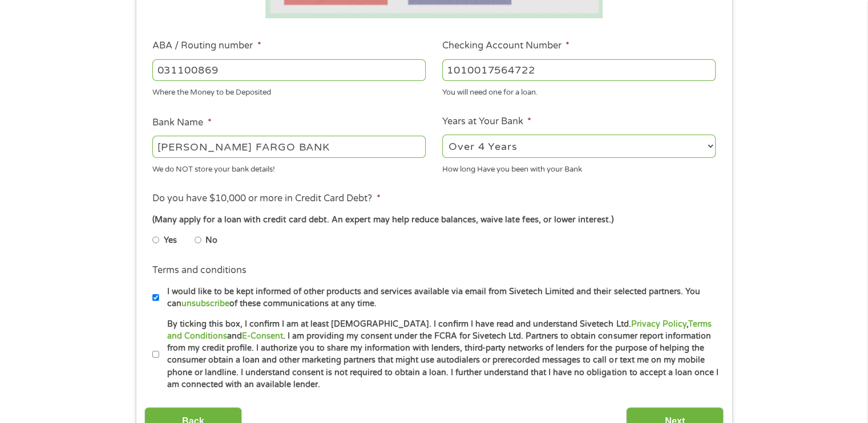  Describe the element at coordinates (439, 331) in the screenshot. I see `a: Terms and Conditions` at that location.